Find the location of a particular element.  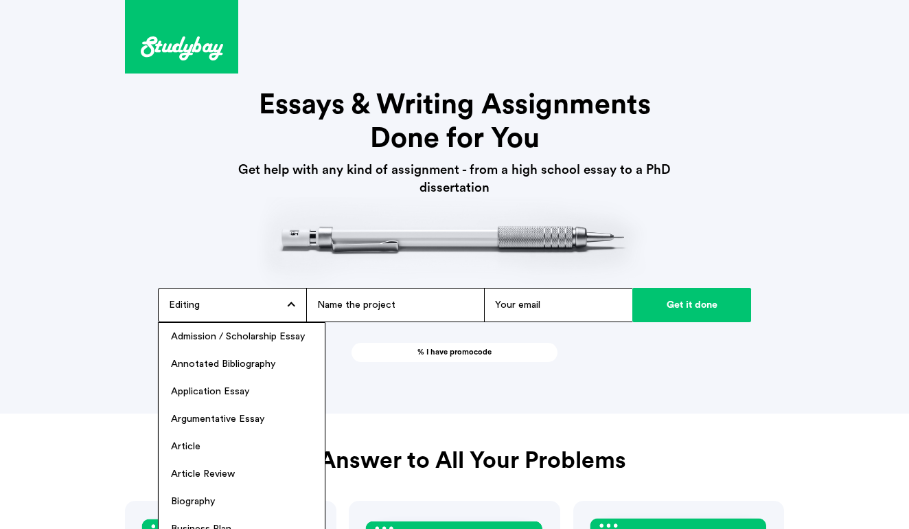

a: % I have promocode is located at coordinates (455, 352).